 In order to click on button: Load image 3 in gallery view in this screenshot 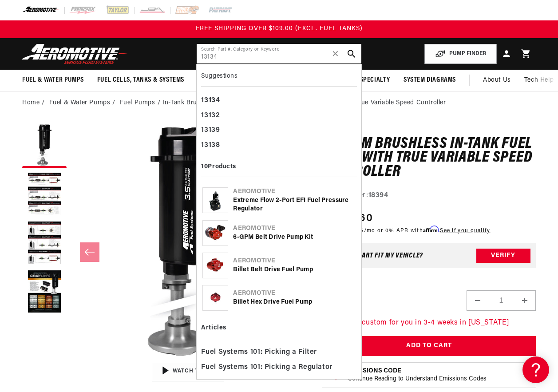, I will do `click(44, 243)`.